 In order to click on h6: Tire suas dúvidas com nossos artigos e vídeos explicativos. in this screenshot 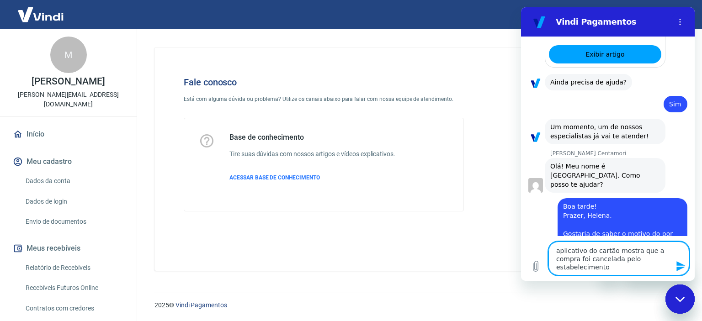, I will do `click(312, 154)`.